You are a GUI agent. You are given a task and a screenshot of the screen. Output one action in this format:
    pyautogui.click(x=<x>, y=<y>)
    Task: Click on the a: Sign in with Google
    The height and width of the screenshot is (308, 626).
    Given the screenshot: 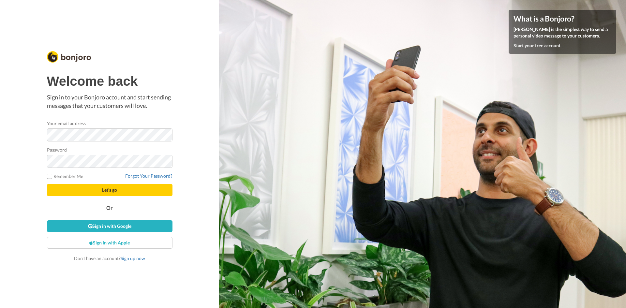 What is the action you would take?
    pyautogui.click(x=110, y=226)
    